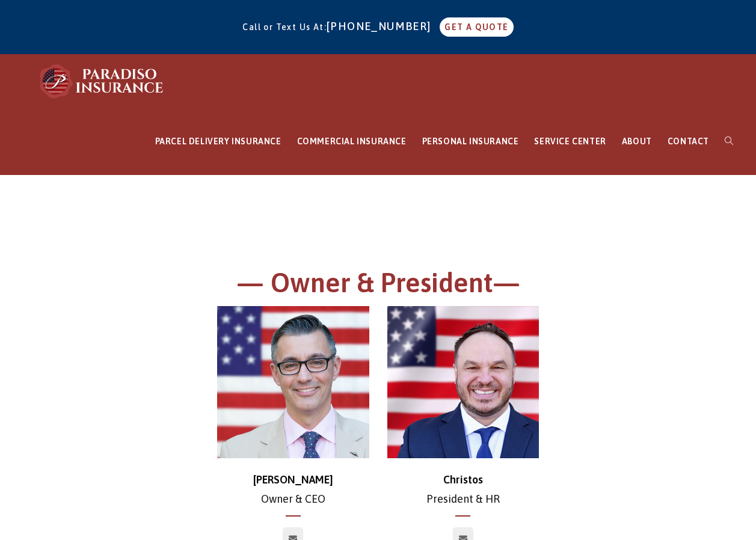 This screenshot has height=540, width=756. I want to click on h1: — Owner & President—, so click(379, 286).